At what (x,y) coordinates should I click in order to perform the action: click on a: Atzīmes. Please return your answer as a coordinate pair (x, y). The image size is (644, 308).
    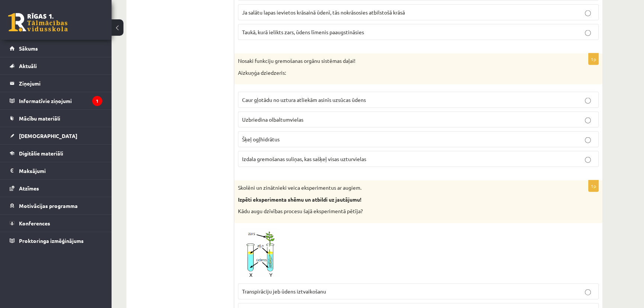
    Looking at the image, I should click on (56, 188).